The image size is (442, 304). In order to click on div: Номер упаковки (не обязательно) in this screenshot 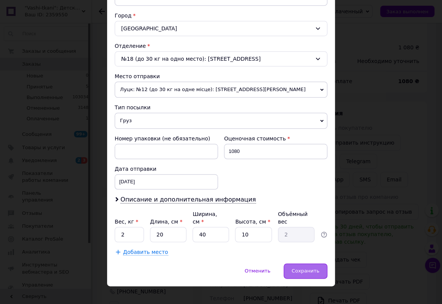, I will do `click(166, 139)`.